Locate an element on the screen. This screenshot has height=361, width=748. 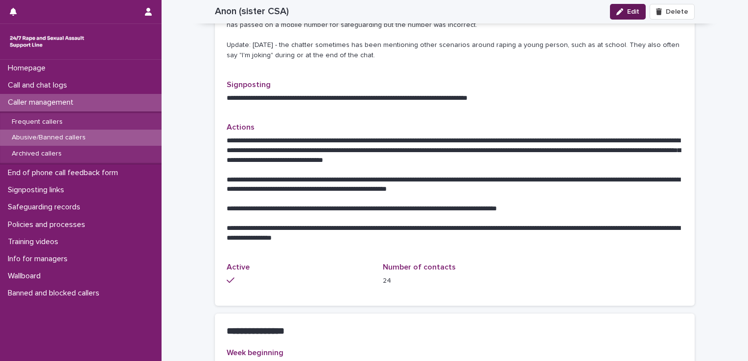
p: End of phone call feedback form is located at coordinates (65, 173).